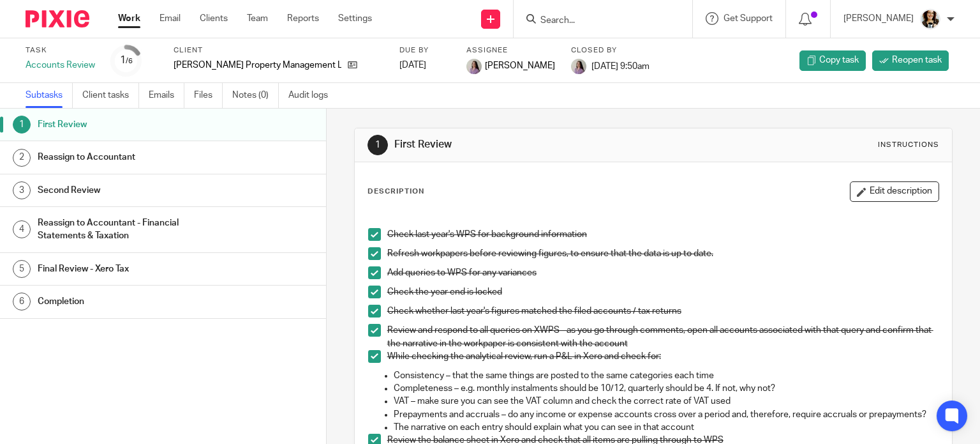  Describe the element at coordinates (129, 190) in the screenshot. I see `h1: Second Review` at that location.